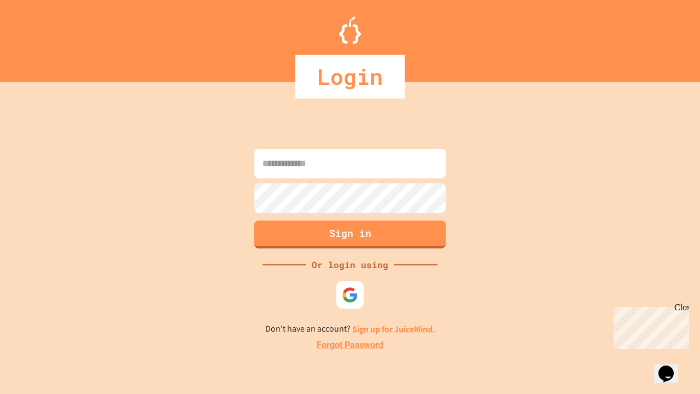 The image size is (700, 394). Describe the element at coordinates (394, 329) in the screenshot. I see `a: Sign up for JuiceMind.` at that location.